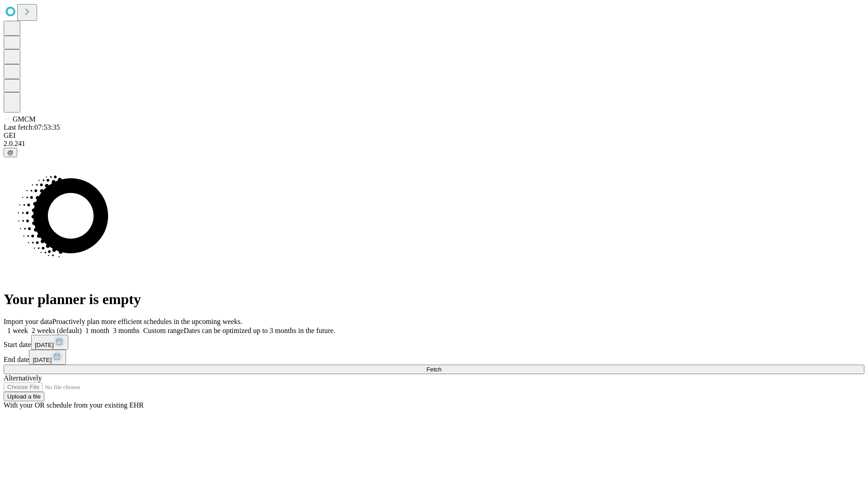  Describe the element at coordinates (24, 396) in the screenshot. I see `button: Upload a file` at that location.